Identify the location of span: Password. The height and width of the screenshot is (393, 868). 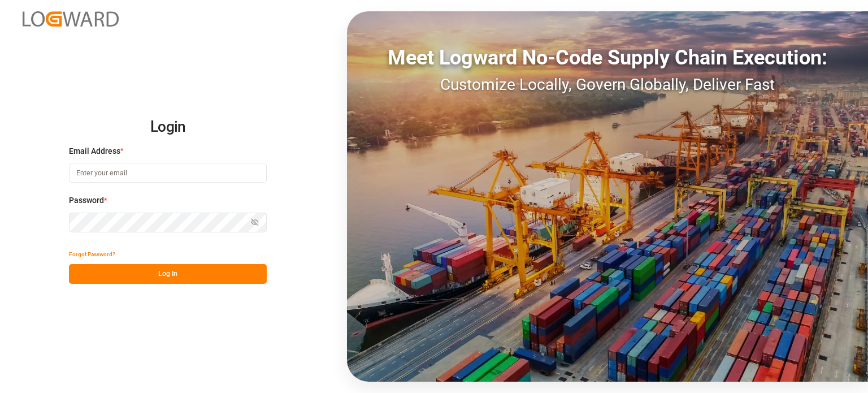
(87, 200).